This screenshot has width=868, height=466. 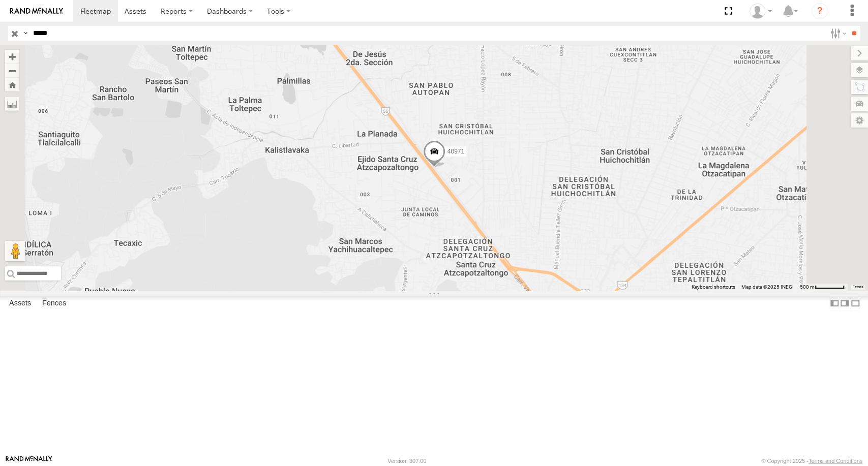 What do you see at coordinates (761, 11) in the screenshot?
I see `div: Juan Oropeza` at bounding box center [761, 11].